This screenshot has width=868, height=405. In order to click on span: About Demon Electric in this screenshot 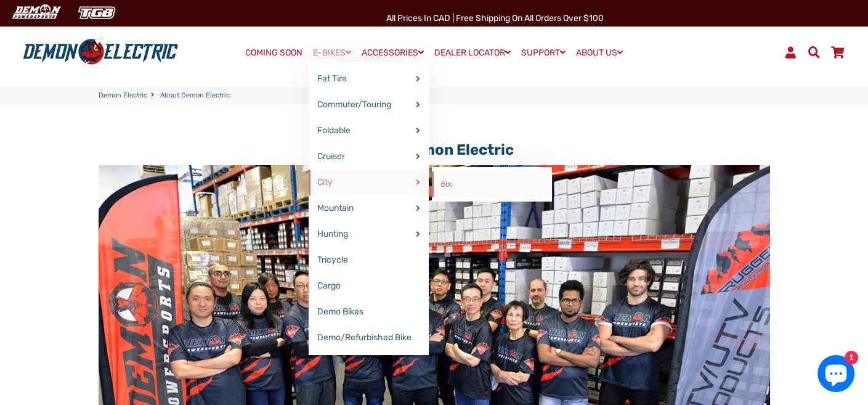, I will do `click(195, 95)`.